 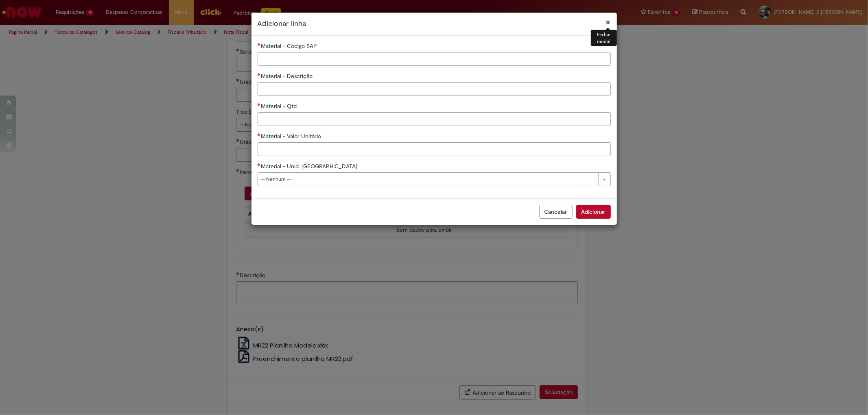 What do you see at coordinates (288, 76) in the screenshot?
I see `span: Material - Descrição` at bounding box center [288, 76].